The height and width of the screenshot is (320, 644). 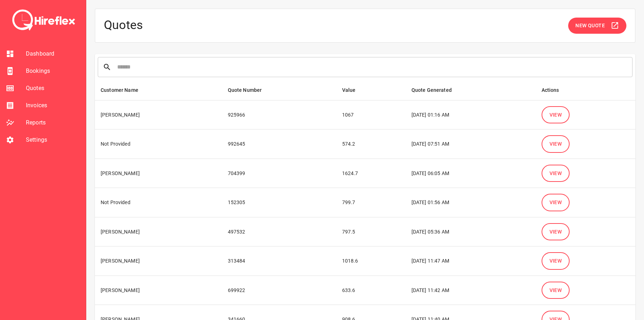 What do you see at coordinates (590, 25) in the screenshot?
I see `span: New Quote` at bounding box center [590, 25].